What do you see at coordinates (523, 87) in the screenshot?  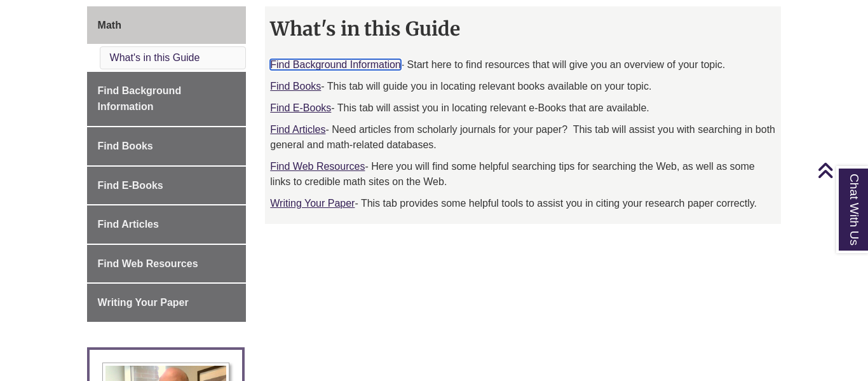 I see `p: - This tab will guide you in locating relevant books available on your topic.` at bounding box center [523, 87].